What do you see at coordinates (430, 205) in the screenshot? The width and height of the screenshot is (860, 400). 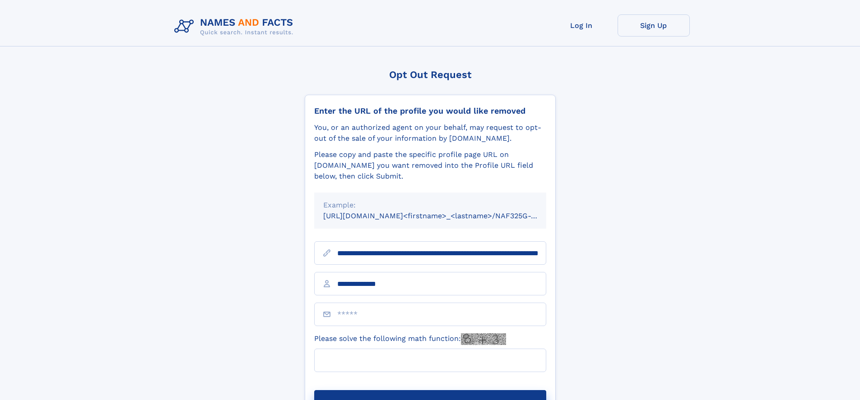 I see `div: Example:` at bounding box center [430, 205].